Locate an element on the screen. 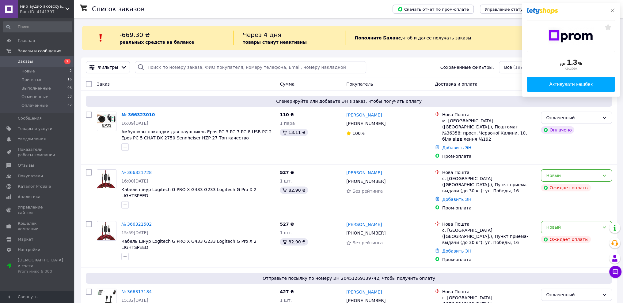 The width and height of the screenshot is (623, 303). span: Отправьте посылку по номеру ЭН 20451269139742, чтобы получить оплату is located at coordinates (348, 279).